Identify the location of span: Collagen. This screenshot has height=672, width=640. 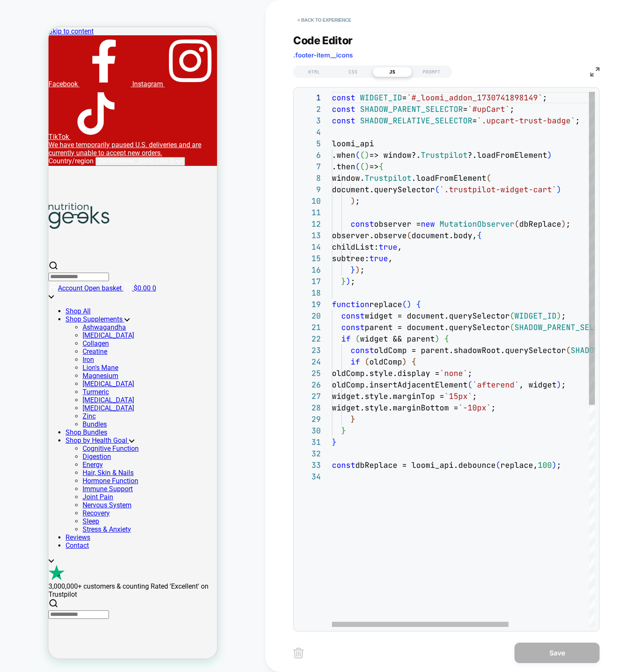
(47, 316).